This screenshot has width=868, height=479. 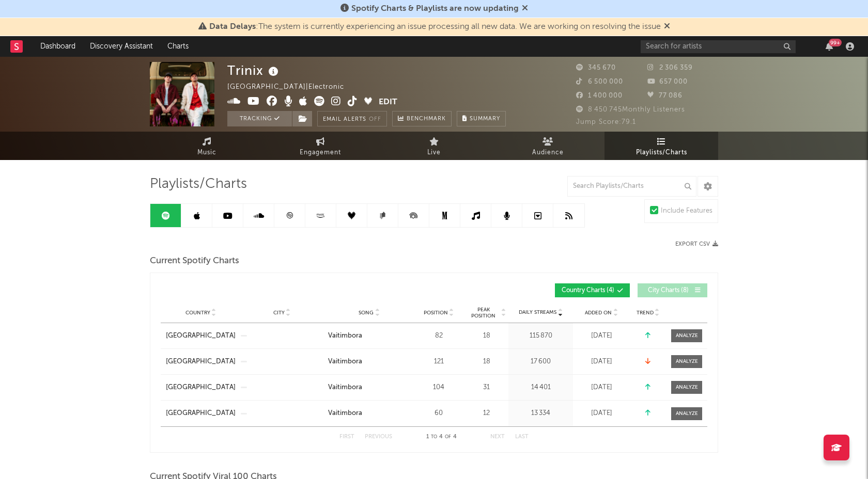 I want to click on span: City, so click(x=279, y=313).